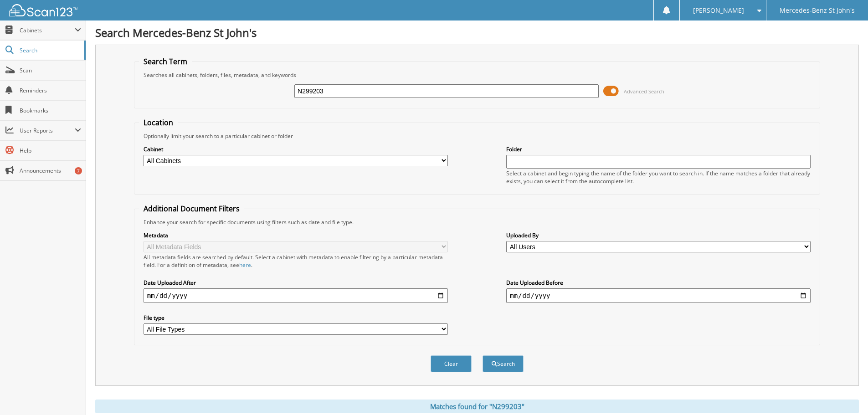  What do you see at coordinates (658, 149) in the screenshot?
I see `label: Folder` at bounding box center [658, 149].